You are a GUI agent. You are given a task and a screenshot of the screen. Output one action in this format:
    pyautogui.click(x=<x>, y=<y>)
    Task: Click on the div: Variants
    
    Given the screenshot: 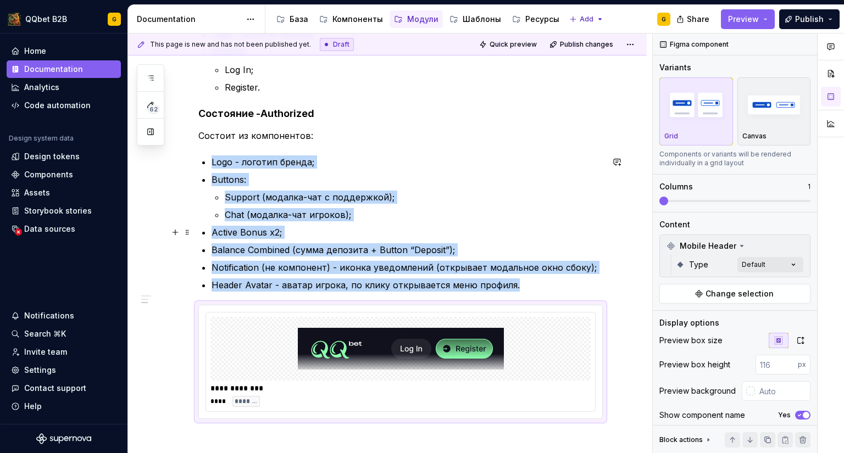 What is the action you would take?
    pyautogui.click(x=675, y=68)
    